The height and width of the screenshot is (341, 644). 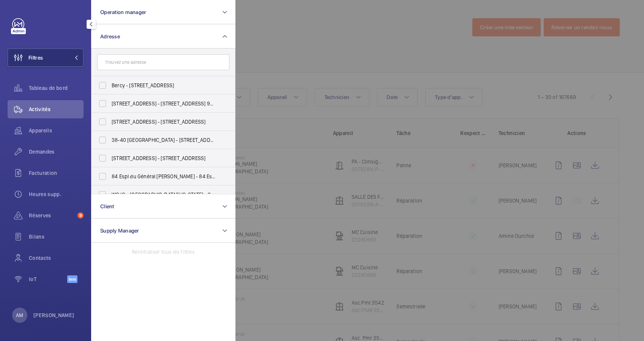 What do you see at coordinates (36, 58) in the screenshot?
I see `span: Filtres` at bounding box center [36, 58].